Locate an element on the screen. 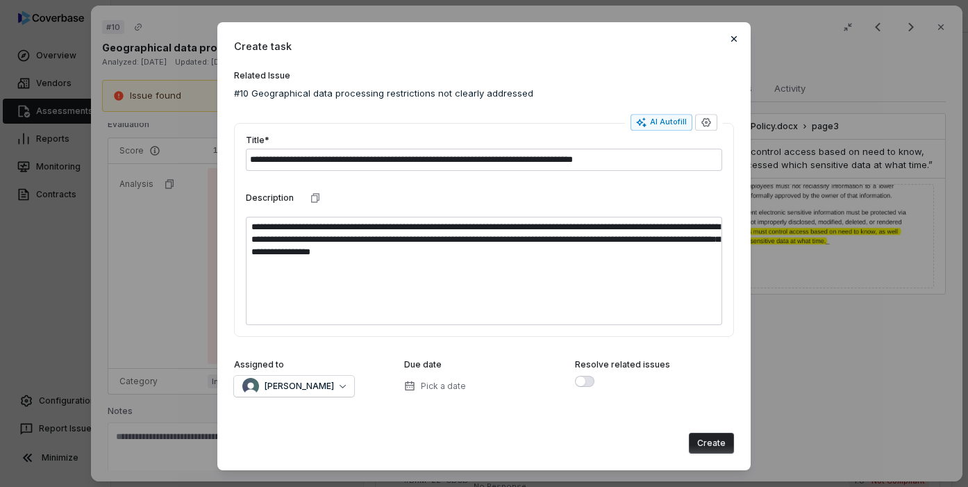 This screenshot has height=487, width=968. button: Create is located at coordinates (711, 443).